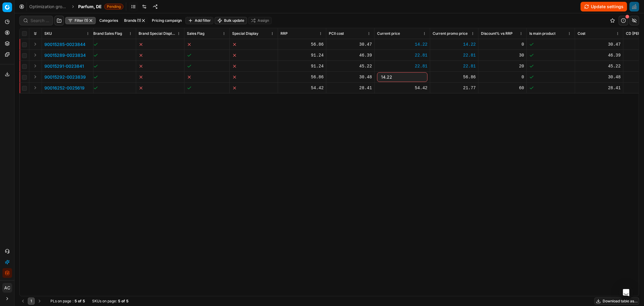 The image size is (644, 306). I want to click on span: Pending, so click(114, 6).